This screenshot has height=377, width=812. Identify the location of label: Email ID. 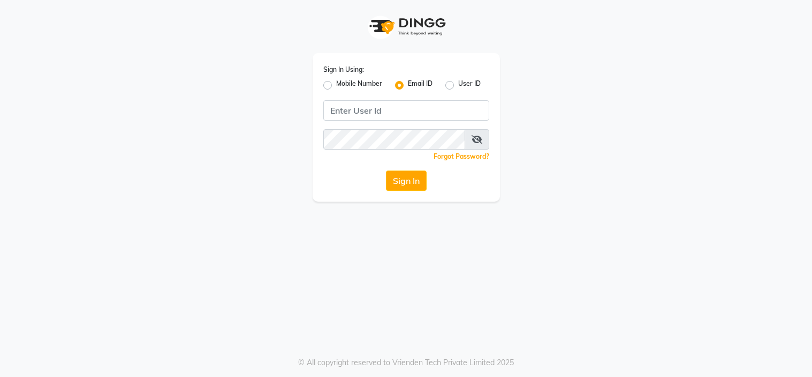
(420, 85).